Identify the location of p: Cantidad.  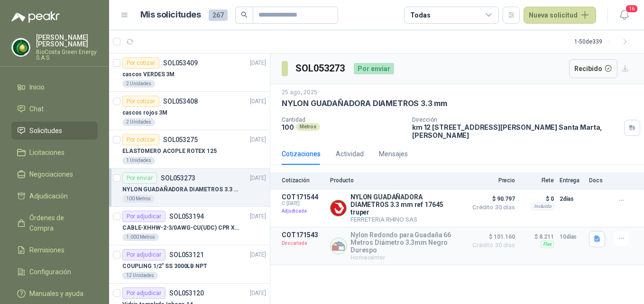
(343, 120).